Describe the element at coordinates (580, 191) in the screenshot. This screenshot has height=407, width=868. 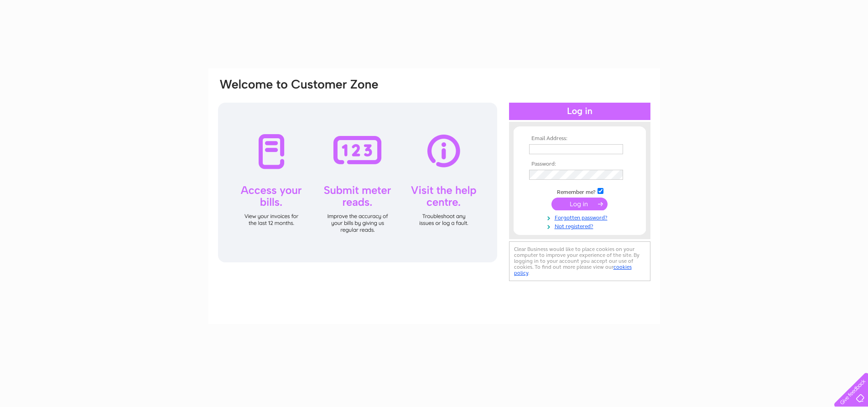
I see `td: Remember me?` at that location.